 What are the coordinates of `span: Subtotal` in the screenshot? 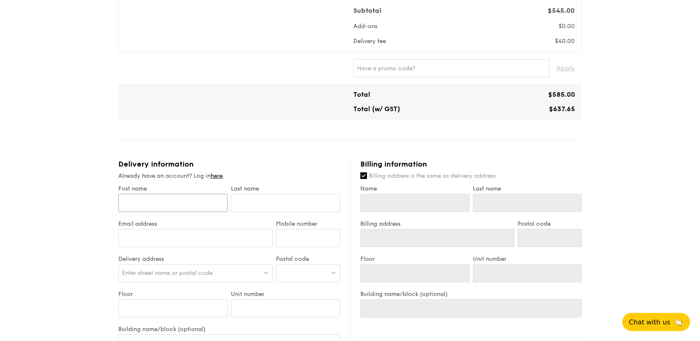 It's located at (367, 10).